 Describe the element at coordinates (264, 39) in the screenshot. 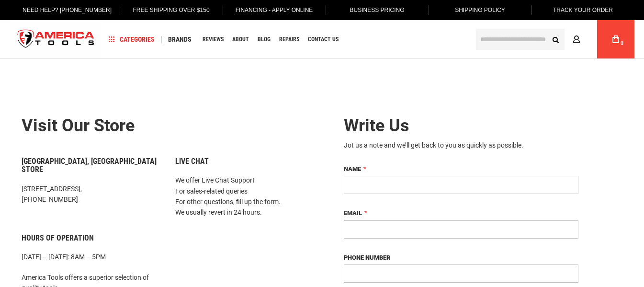

I see `a: Blog` at that location.